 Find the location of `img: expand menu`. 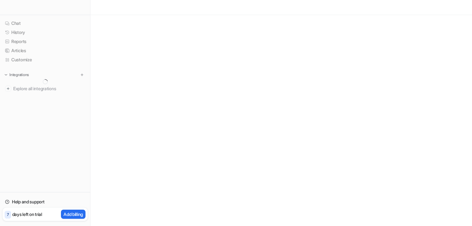

img: expand menu is located at coordinates (6, 75).